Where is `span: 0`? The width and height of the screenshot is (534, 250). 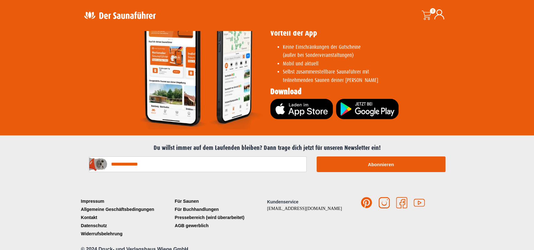
span: 0 is located at coordinates (433, 11).